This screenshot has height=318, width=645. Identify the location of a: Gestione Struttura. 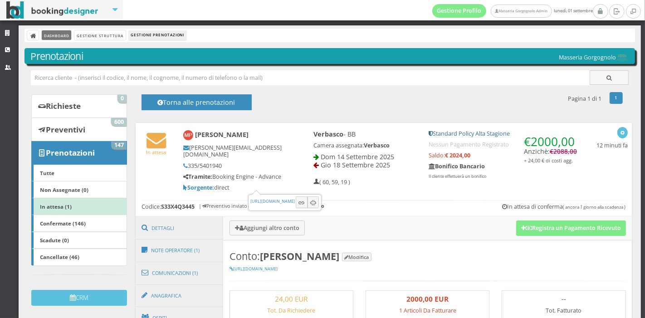
(100, 35).